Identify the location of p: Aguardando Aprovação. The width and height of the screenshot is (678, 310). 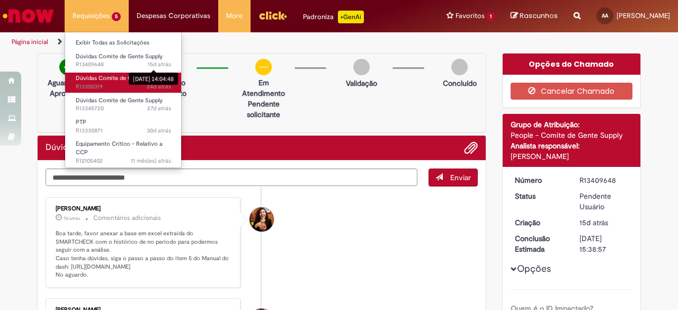
(67, 88).